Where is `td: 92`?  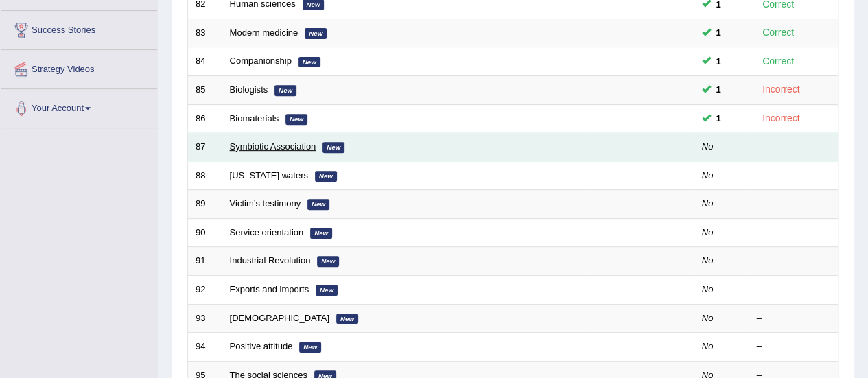 td: 92 is located at coordinates (205, 290).